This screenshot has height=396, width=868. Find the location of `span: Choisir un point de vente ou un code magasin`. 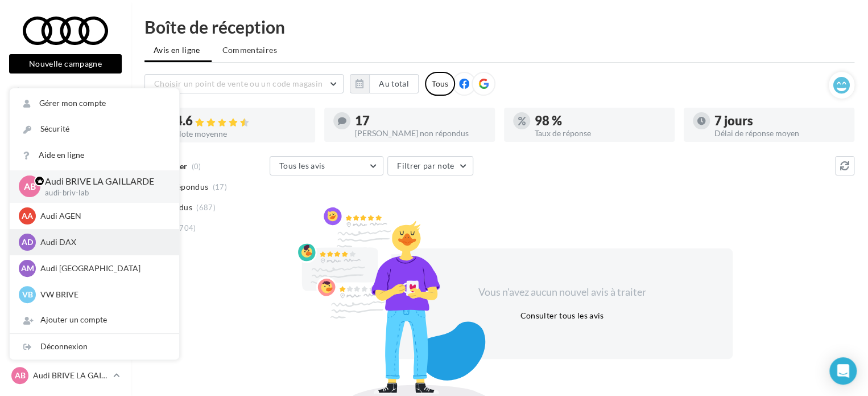

span: Choisir un point de vente ou un code magasin is located at coordinates (239, 83).